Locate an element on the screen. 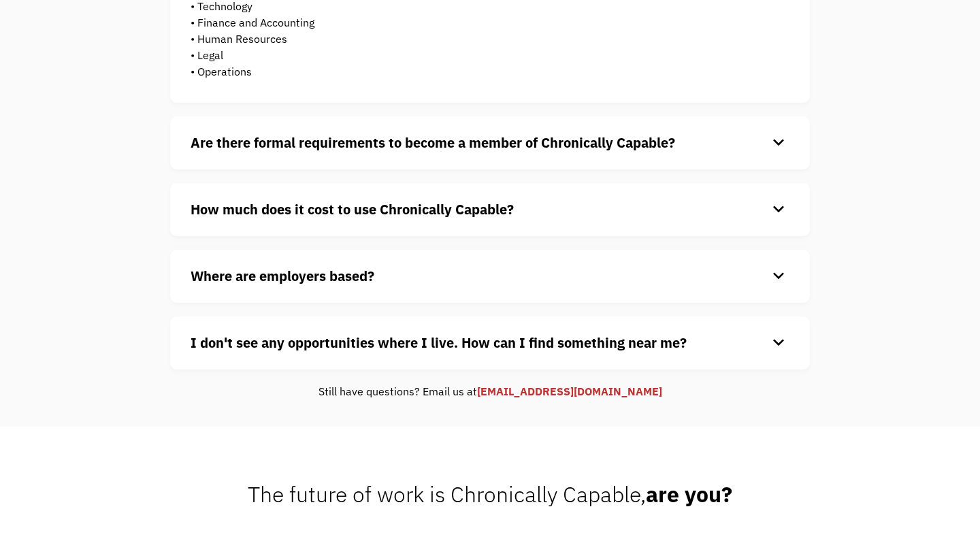  strong: are you? is located at coordinates (689, 494).